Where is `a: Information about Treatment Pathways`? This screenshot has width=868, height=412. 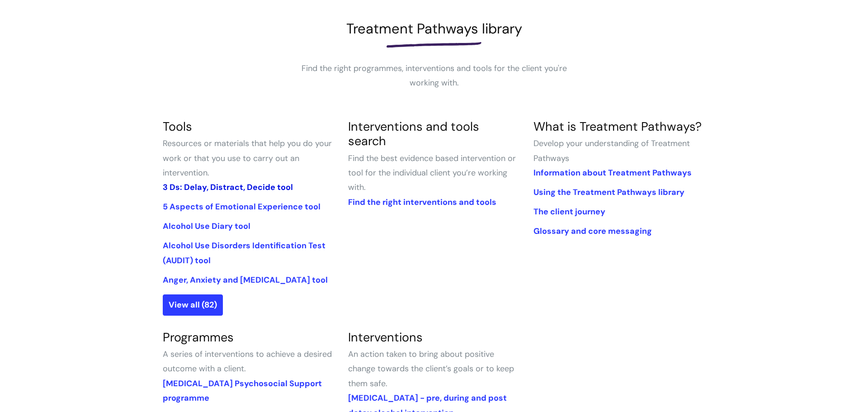 a: Information about Treatment Pathways is located at coordinates (612, 173).